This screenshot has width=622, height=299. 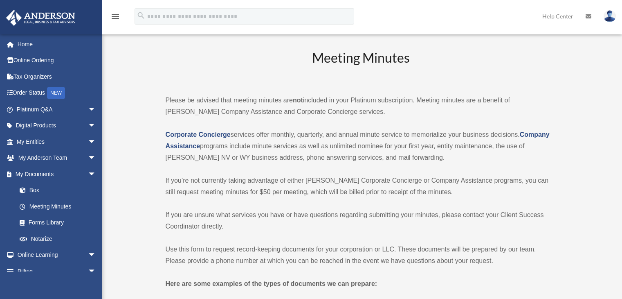 I want to click on a: Online Ordering, so click(x=57, y=61).